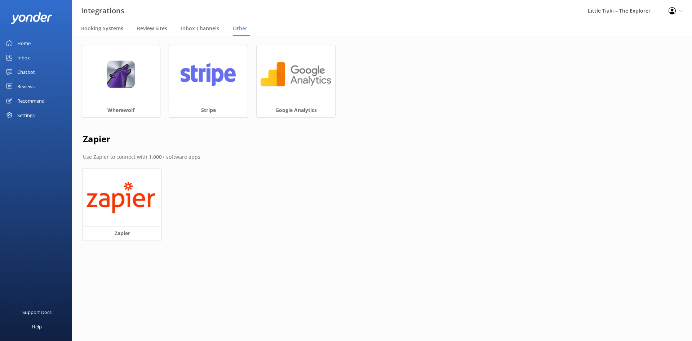  Describe the element at coordinates (103, 11) in the screenshot. I see `h3: Integrations` at that location.